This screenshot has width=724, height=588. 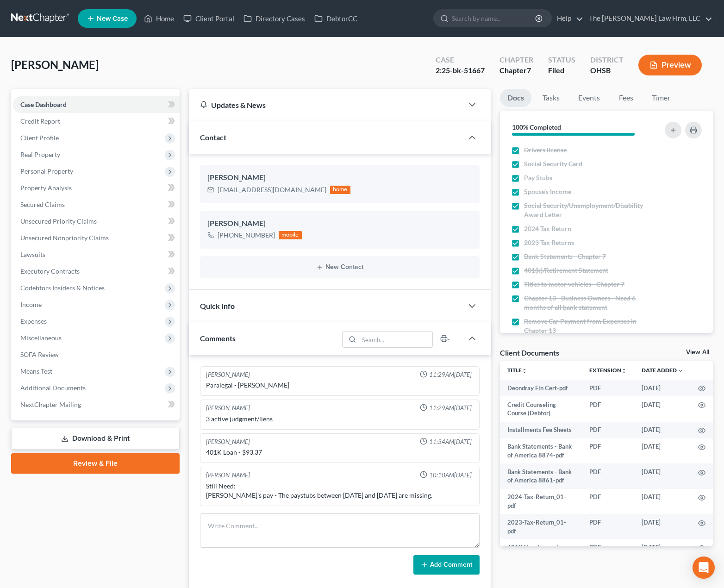 What do you see at coordinates (97, 271) in the screenshot?
I see `a: Executory Contracts` at bounding box center [97, 271].